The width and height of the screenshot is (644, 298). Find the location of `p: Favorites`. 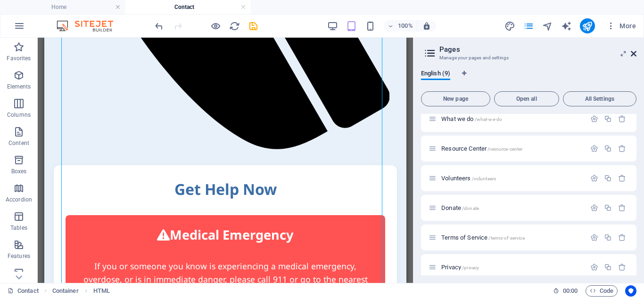

p: Favorites is located at coordinates (18, 58).